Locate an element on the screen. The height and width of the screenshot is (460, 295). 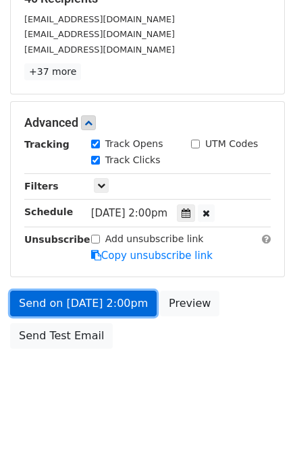
strong: Filters is located at coordinates (41, 186).